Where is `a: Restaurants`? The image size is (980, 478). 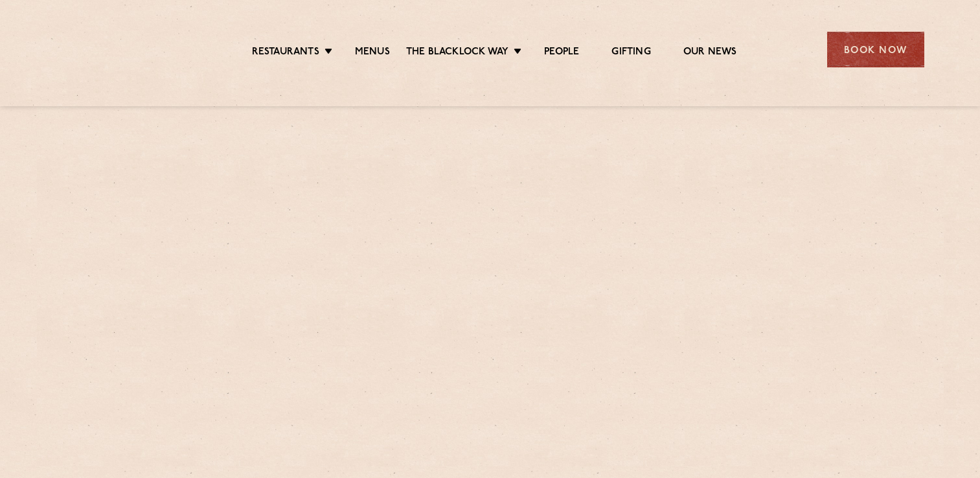 a: Restaurants is located at coordinates (285, 53).